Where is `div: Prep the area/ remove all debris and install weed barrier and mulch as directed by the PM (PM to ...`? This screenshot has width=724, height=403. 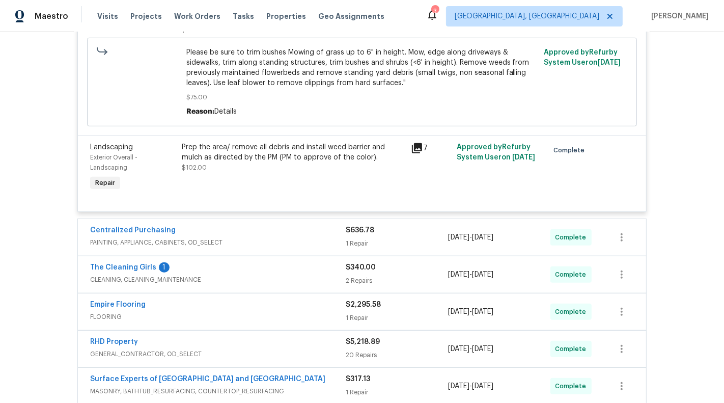
div: Prep the area/ remove all debris and install weed barrier and mulch as directed by the PM (PM to ... is located at coordinates (293, 152).